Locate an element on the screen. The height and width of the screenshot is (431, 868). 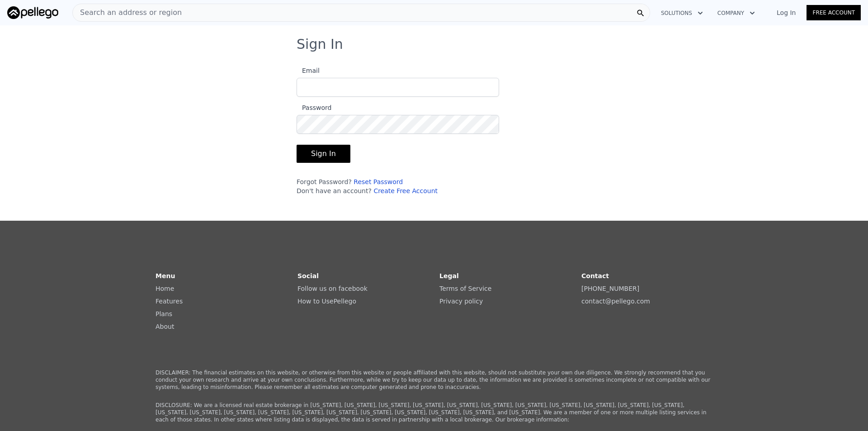
button: Solutions is located at coordinates (682, 13).